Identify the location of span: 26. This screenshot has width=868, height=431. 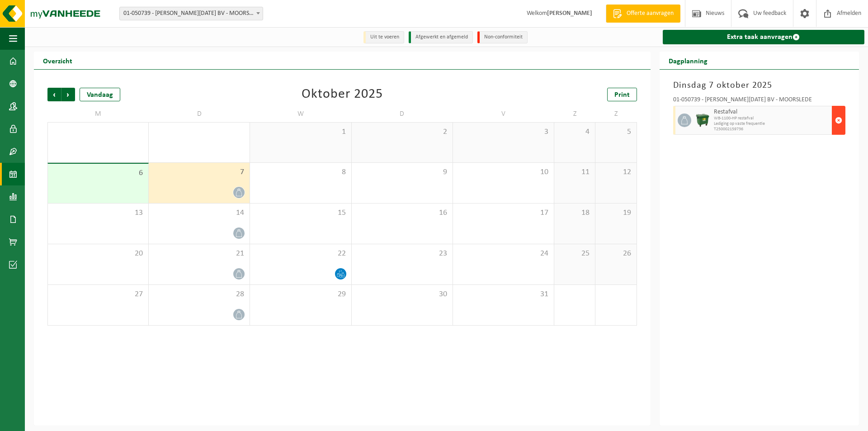
(616, 254).